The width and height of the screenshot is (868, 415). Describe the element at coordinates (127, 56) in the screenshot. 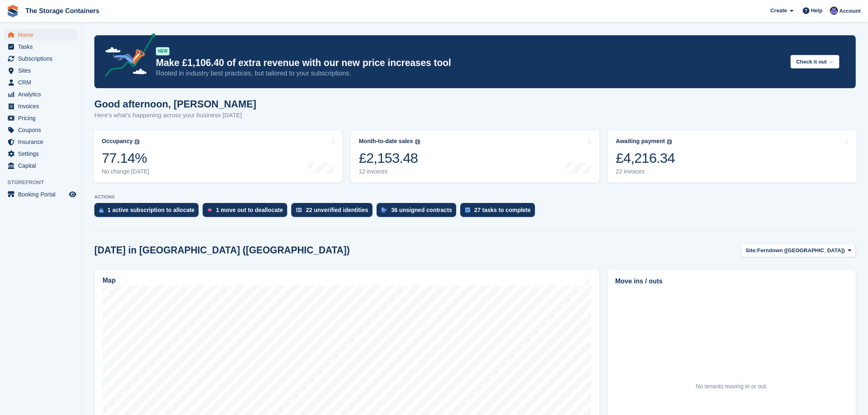

I see `img: price-adjustments-announcement-icon-8257ccfd72463d97f412b2fc003d46551f7dbcb40ab6d574587a9cd5c0d94...` at that location.